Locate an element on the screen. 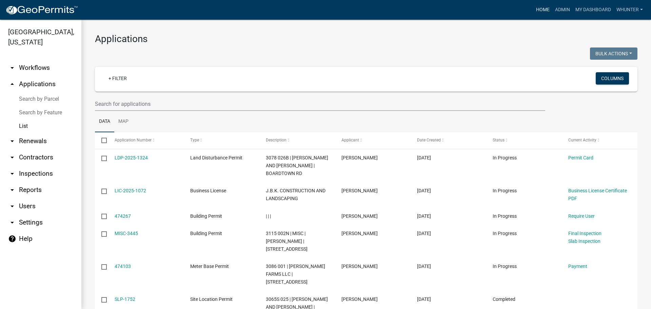  a: LDP-2025-1324 is located at coordinates (131, 158).